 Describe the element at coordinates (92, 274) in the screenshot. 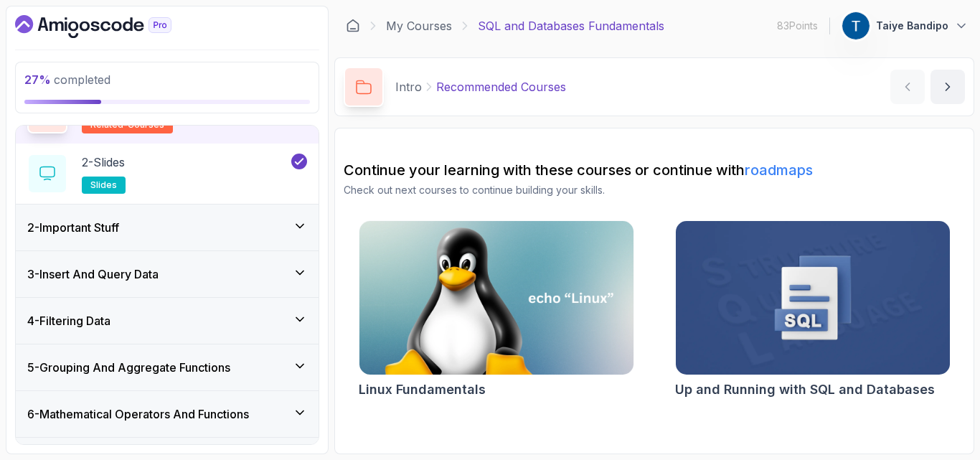

I see `h3: 3 - Insert And Query Data` at that location.